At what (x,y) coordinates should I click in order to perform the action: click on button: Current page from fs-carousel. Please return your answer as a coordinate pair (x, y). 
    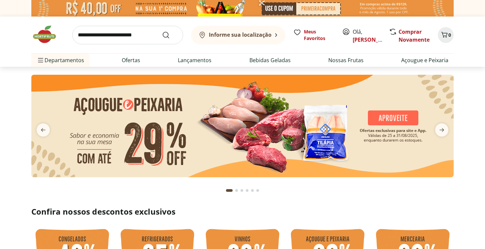
    Looking at the image, I should click on (230, 190).